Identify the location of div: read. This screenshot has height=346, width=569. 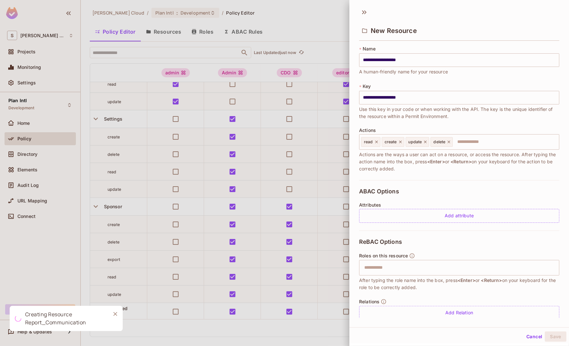
(371, 142).